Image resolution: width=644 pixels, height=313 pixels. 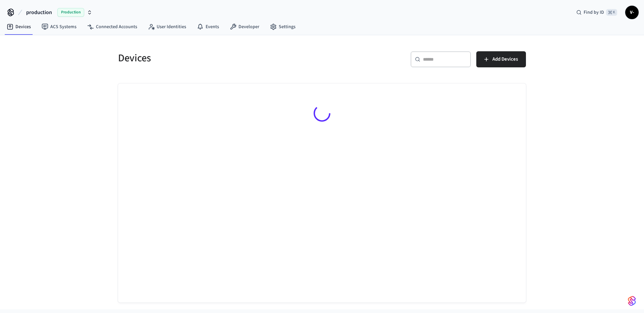 I want to click on a: Developer, so click(x=244, y=27).